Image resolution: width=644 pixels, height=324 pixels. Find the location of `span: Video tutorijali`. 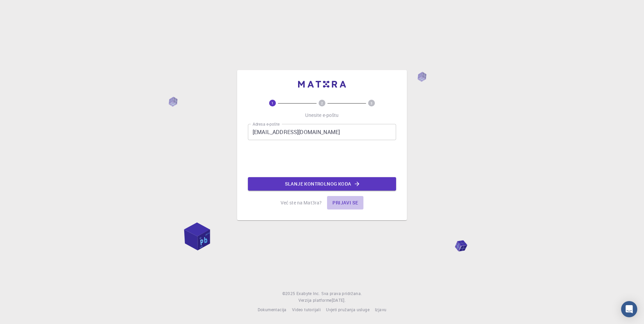

span: Video tutorijali is located at coordinates (306, 309).